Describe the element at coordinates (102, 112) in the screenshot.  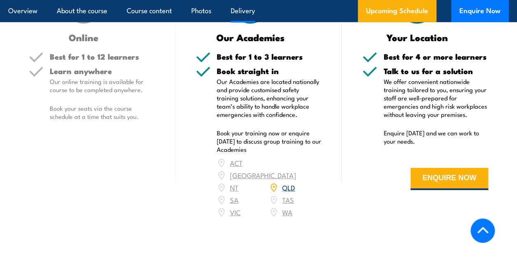
I see `p: Book your seats via the course schedule at a time that suits you.` at that location.